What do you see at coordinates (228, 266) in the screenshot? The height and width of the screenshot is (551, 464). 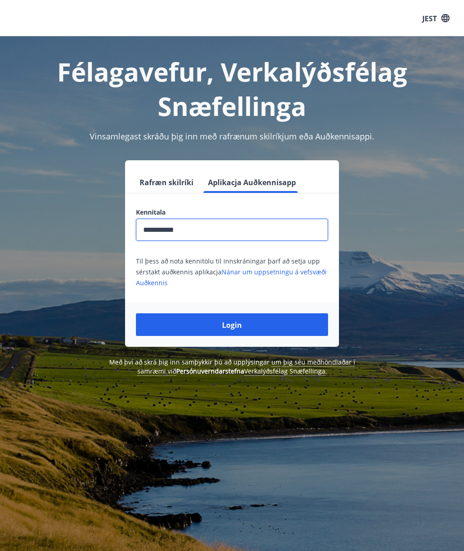 I see `font: Til þess að nota kennitölu til innskráningar þarf að setja upp sérstakt auðkennis aplikacja` at bounding box center [228, 266].